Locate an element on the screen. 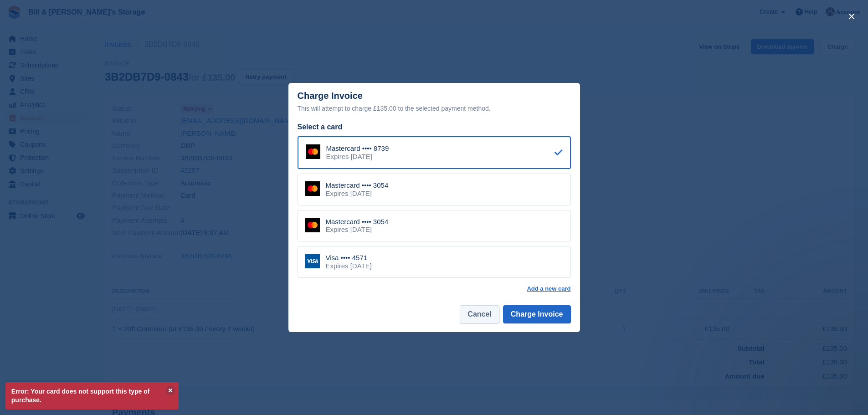 Image resolution: width=868 pixels, height=415 pixels. div: Mastercard •••• 8739 is located at coordinates (358, 149).